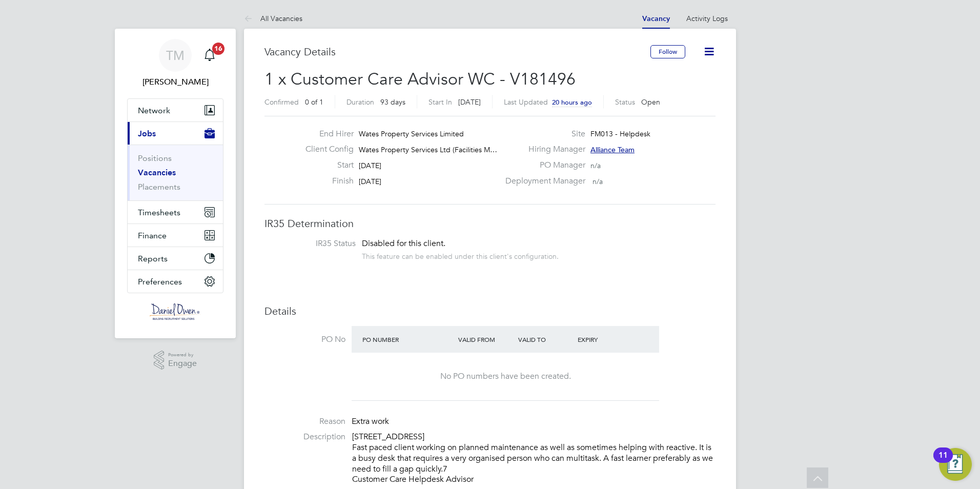 This screenshot has height=489, width=980. What do you see at coordinates (545, 339) in the screenshot?
I see `div: Valid To` at bounding box center [545, 339].